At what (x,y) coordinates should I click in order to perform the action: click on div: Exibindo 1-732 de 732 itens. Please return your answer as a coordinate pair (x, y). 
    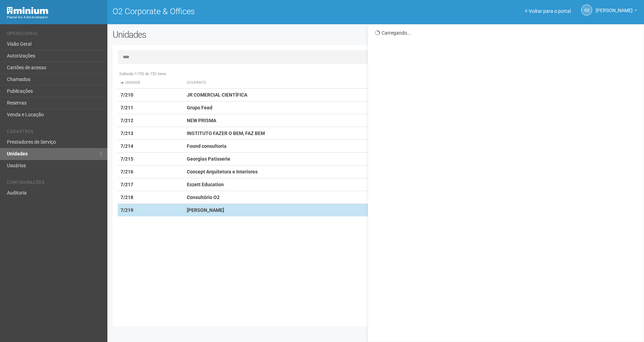
    Looking at the image, I should click on (376, 74).